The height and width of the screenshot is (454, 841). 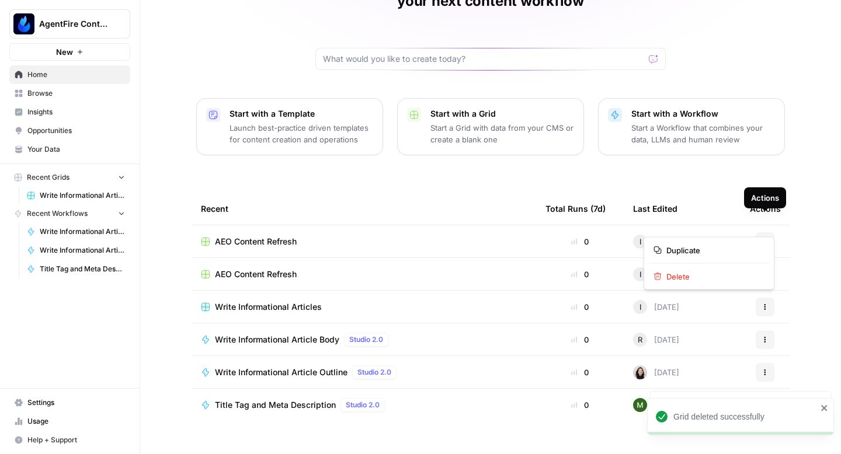 What do you see at coordinates (640, 405) in the screenshot?
I see `img: ms5214pclqw0imcoxtvoedrp0urw` at bounding box center [640, 405].